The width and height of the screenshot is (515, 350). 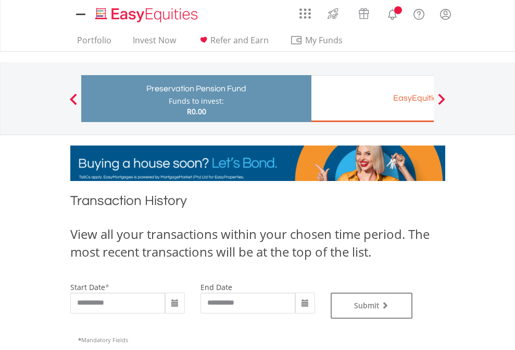 What do you see at coordinates (324, 40) in the screenshot?
I see `span: My Funds` at bounding box center [324, 40].